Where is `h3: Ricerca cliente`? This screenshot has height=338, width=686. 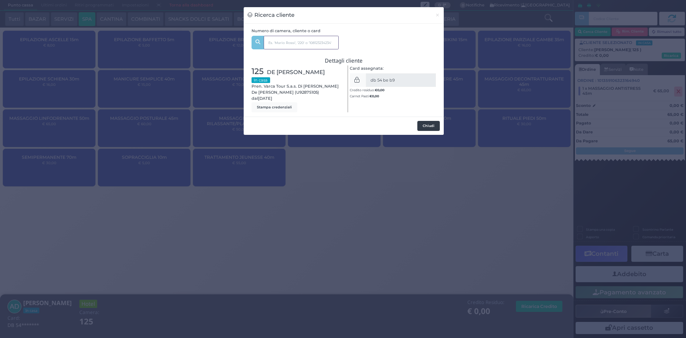 h3: Ricerca cliente is located at coordinates (271, 15).